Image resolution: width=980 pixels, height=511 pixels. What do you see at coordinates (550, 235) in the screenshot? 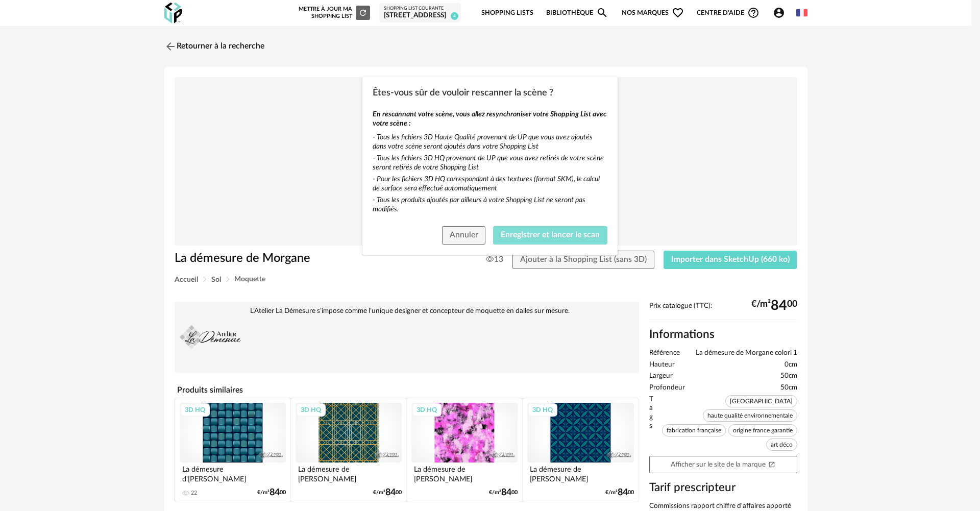
I see `span: Enregistrer et lancer le scan` at bounding box center [550, 235].